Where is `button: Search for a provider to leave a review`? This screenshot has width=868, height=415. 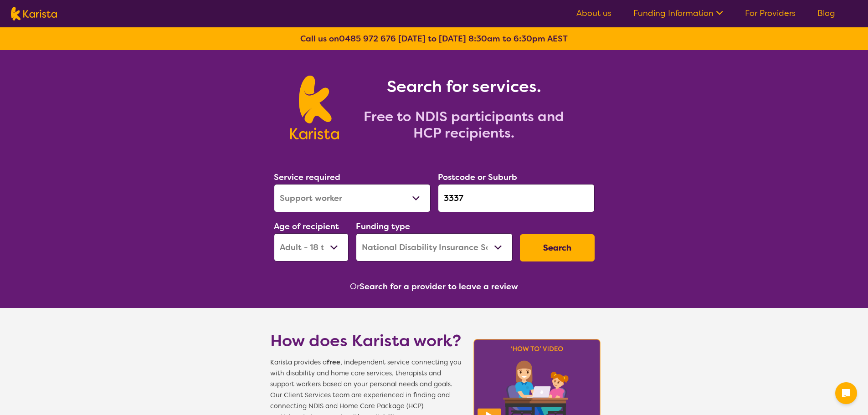 button: Search for a provider to leave a review is located at coordinates (439, 286).